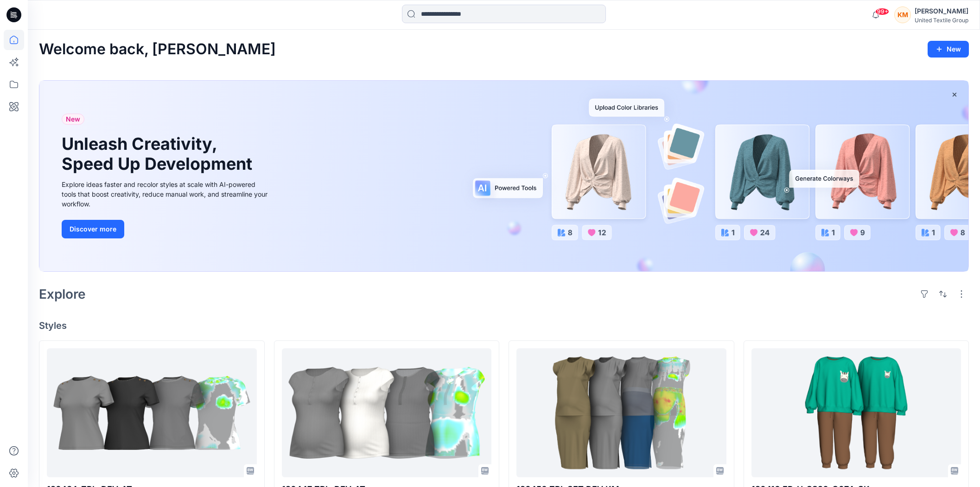 This screenshot has width=980, height=487. I want to click on span: 99+, so click(882, 12).